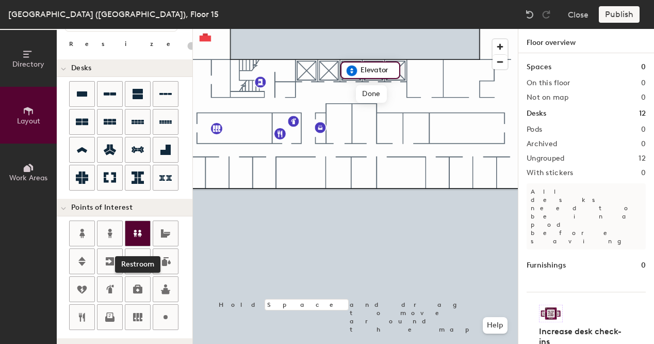 The image size is (654, 344). What do you see at coordinates (28, 178) in the screenshot?
I see `span: Work Areas` at bounding box center [28, 178].